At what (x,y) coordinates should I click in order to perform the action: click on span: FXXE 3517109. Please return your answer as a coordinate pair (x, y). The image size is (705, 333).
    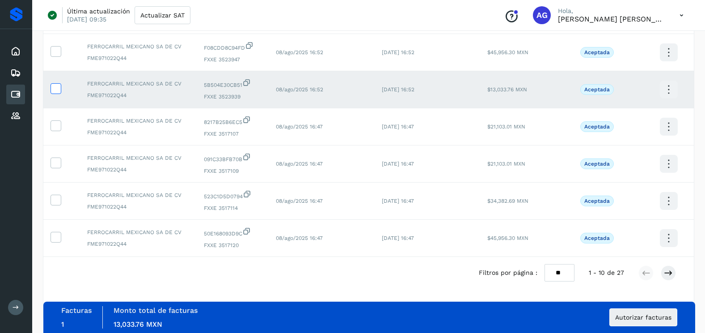
    Looking at the image, I should click on (233, 171).